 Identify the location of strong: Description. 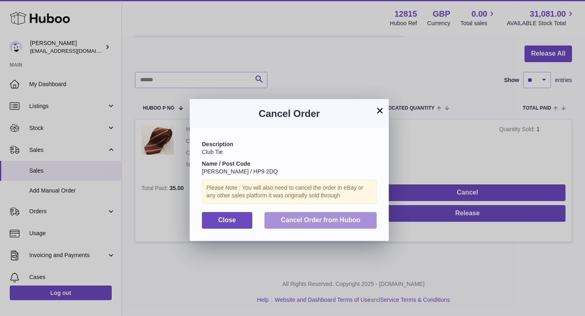
(217, 144).